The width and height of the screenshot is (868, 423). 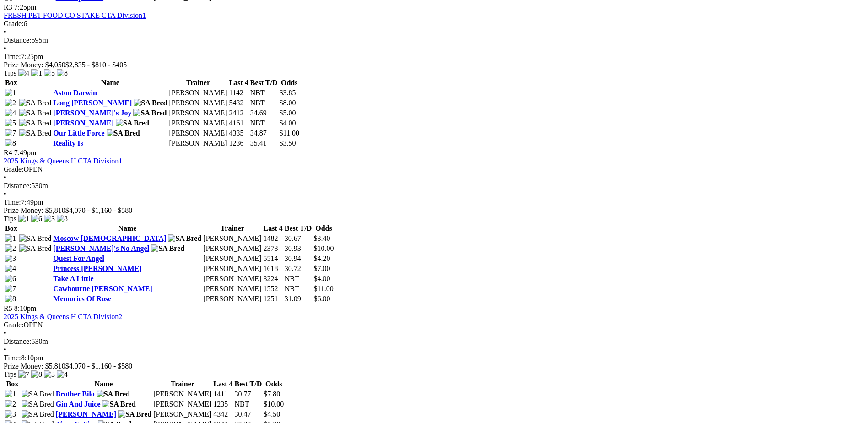 I want to click on td: 1411, so click(x=223, y=394).